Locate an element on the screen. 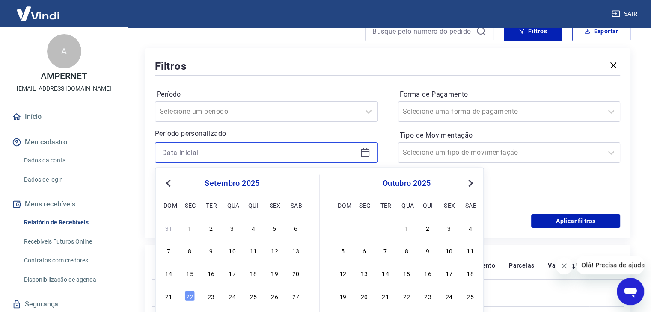 The image size is (651, 312). div: Choose domingo, 31 de agosto de 2025 is located at coordinates (169, 228).